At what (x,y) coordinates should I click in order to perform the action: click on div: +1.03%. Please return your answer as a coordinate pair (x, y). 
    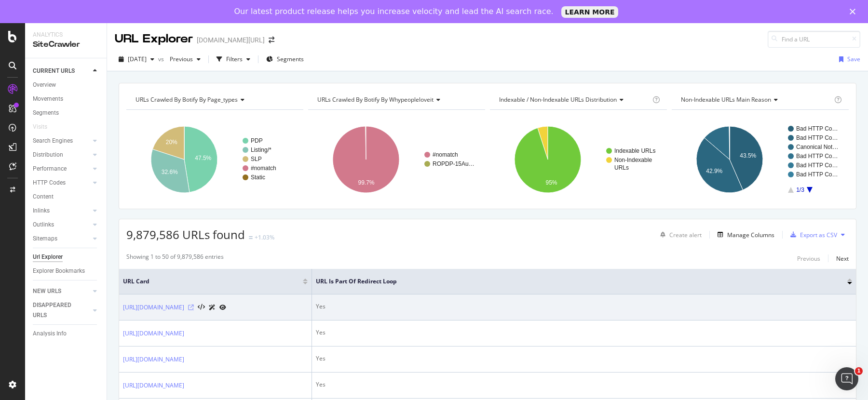
    Looking at the image, I should click on (264, 237).